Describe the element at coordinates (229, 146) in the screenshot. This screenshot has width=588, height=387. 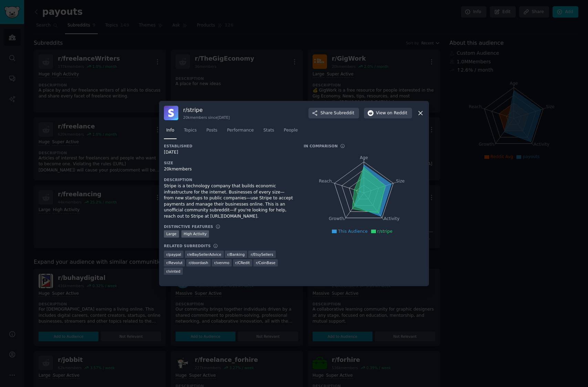
I see `h3: Established` at that location.